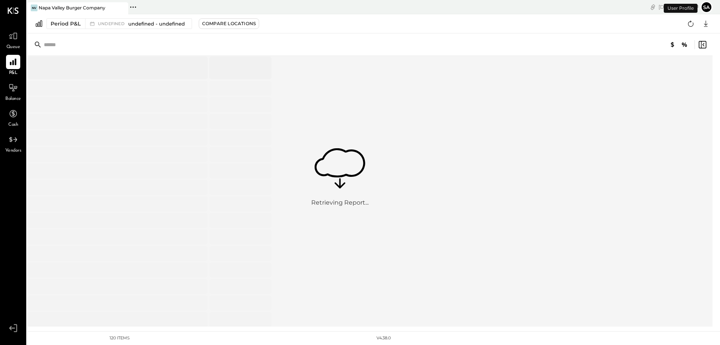  What do you see at coordinates (384, 338) in the screenshot?
I see `div: v 4.38.0` at bounding box center [384, 338].